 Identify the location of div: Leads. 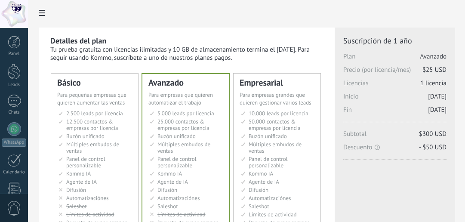
(14, 85).